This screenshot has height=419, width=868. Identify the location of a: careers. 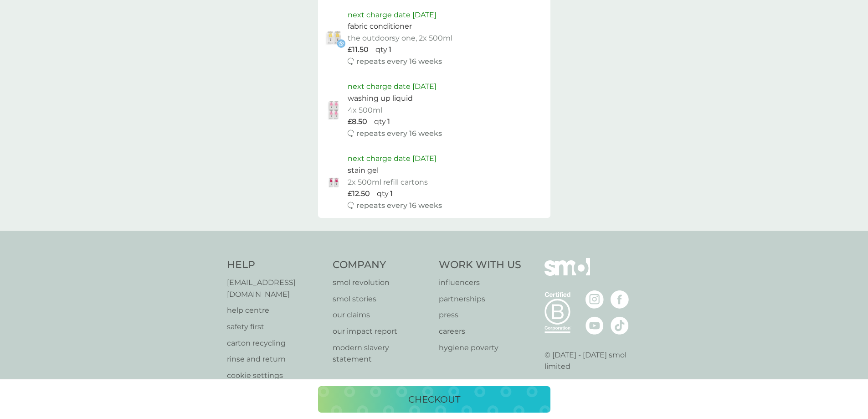
(480, 332).